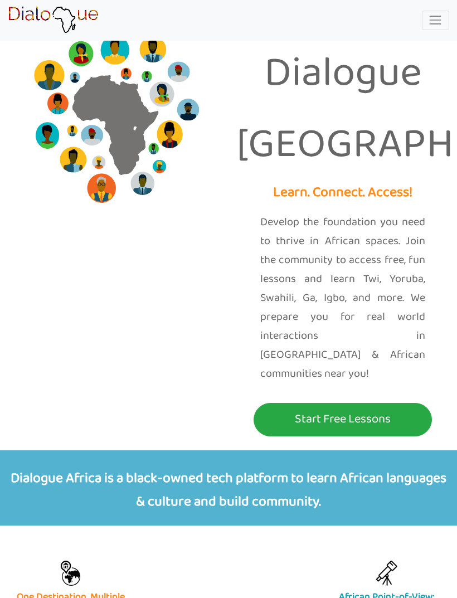 The height and width of the screenshot is (598, 457). Describe the element at coordinates (70, 573) in the screenshot. I see `img: Learn Twi, Yoruba, Swahili, Igbo, Ga and more African languages with free lessons on our app onli...` at that location.